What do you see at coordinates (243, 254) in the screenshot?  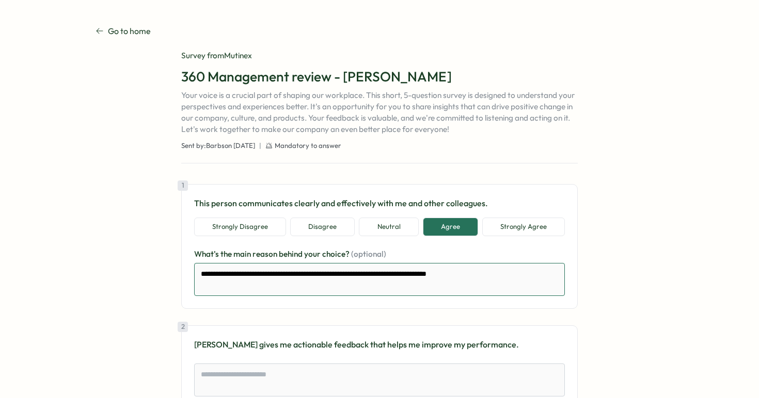 I see `span: main` at bounding box center [243, 254].